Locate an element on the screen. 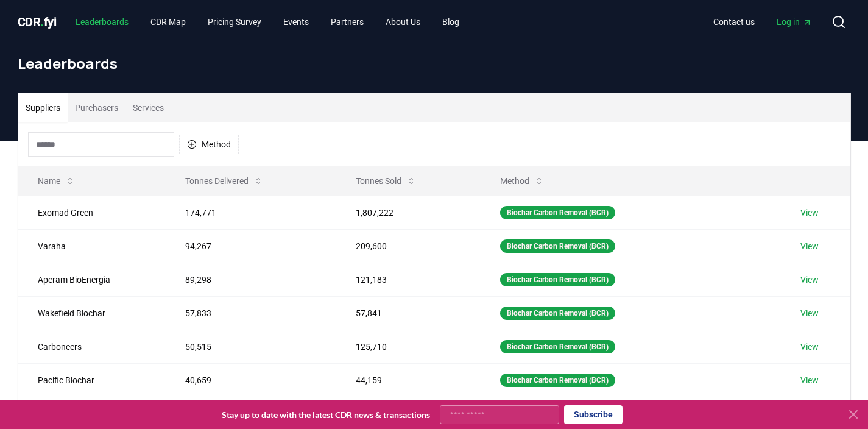 The width and height of the screenshot is (868, 429). h1: Leaderboards is located at coordinates (434, 63).